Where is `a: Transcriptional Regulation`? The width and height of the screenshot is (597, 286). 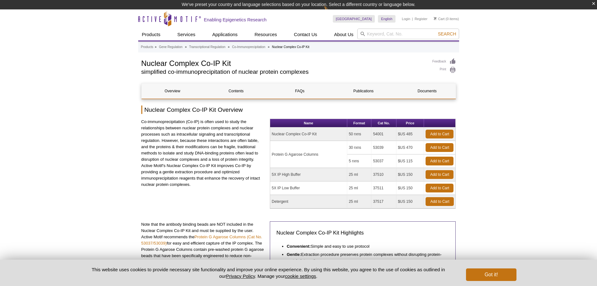
a: Transcriptional Regulation is located at coordinates (208, 47).